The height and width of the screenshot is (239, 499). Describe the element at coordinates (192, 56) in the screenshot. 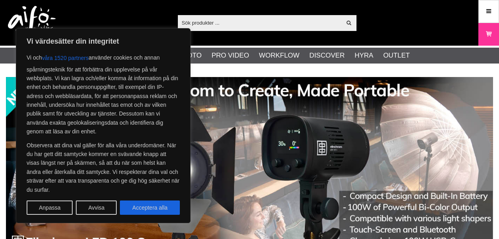

I see `a: Foto` at that location.